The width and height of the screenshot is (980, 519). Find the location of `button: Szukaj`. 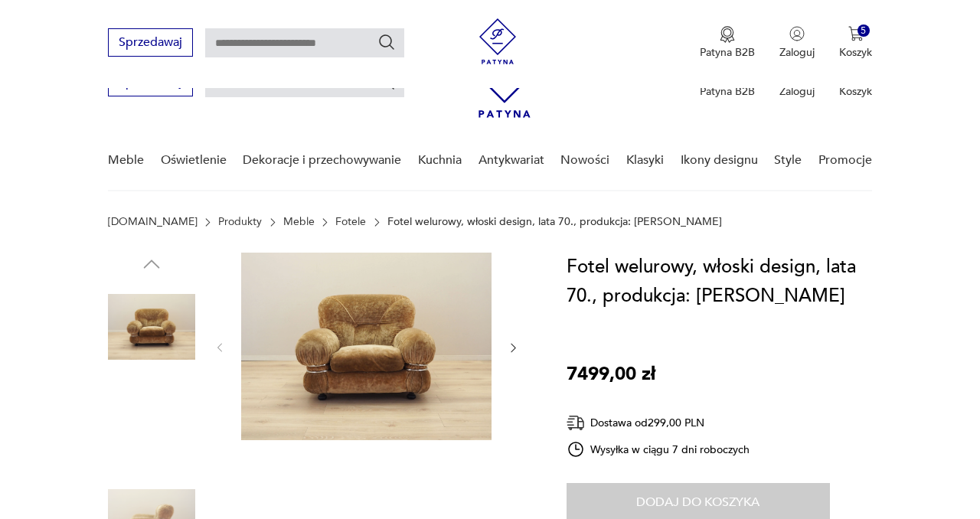

button: Szukaj is located at coordinates (387, 42).